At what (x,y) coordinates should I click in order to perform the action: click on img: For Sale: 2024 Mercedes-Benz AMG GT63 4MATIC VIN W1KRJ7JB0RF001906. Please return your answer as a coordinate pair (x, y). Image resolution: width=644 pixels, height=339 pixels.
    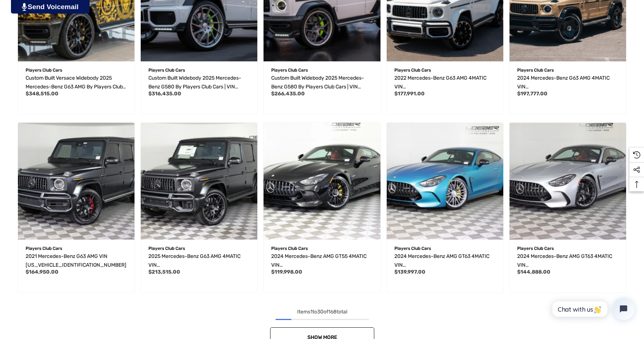
    Looking at the image, I should click on (445, 181).